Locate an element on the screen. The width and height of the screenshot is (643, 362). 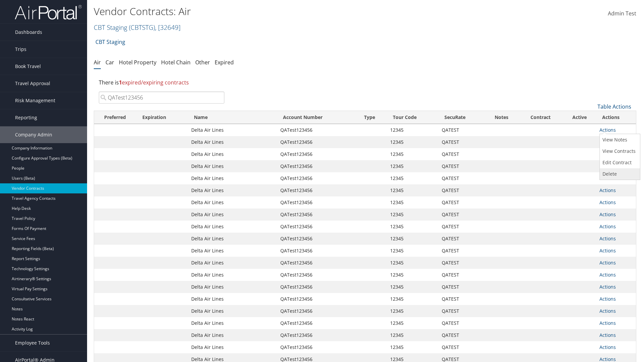
a: Hotel Chain is located at coordinates (176, 62).